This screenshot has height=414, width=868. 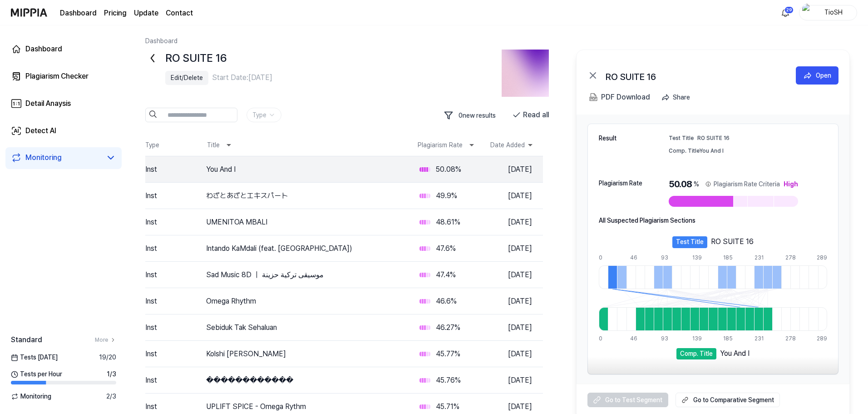 I want to click on button: Read all, so click(x=530, y=115).